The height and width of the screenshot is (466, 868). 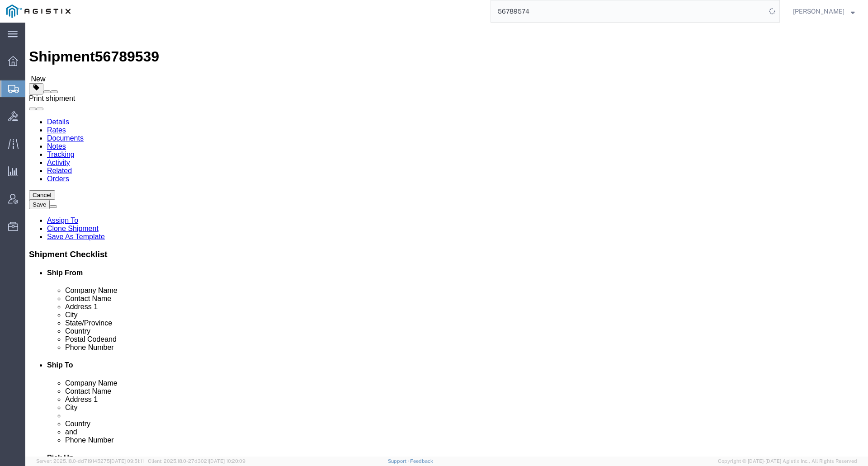 I want to click on span: Andrew Wacyra, so click(x=819, y=12).